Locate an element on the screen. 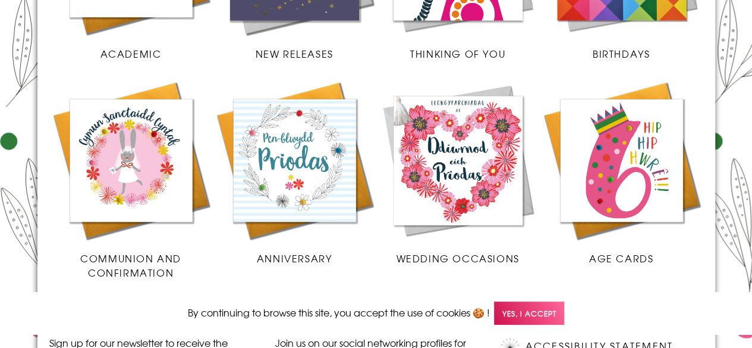  a: Wedding Occasions is located at coordinates (458, 172).